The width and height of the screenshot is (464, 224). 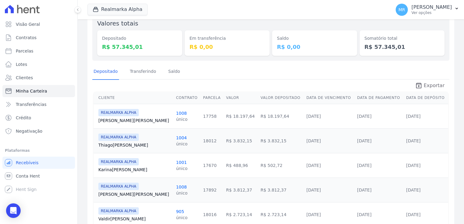 I want to click on button: Realmarka Alpha, so click(x=118, y=9).